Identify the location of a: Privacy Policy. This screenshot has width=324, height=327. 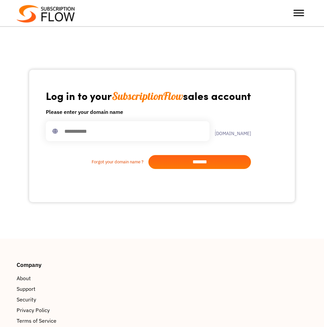
(110, 310).